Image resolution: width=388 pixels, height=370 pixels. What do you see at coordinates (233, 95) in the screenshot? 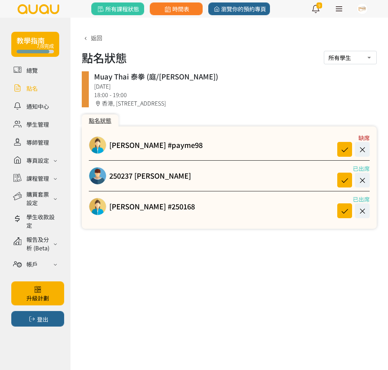
I see `div: 18:00 - 19:00` at bounding box center [233, 95].